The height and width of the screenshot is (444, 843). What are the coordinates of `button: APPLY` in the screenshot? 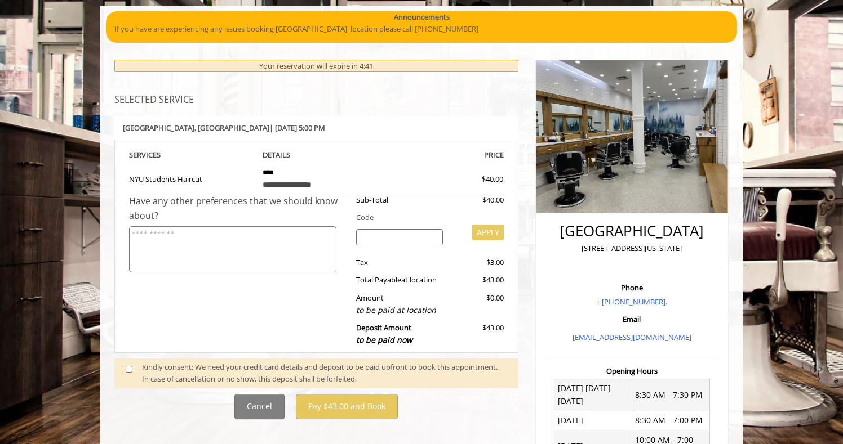 It's located at (488, 233).